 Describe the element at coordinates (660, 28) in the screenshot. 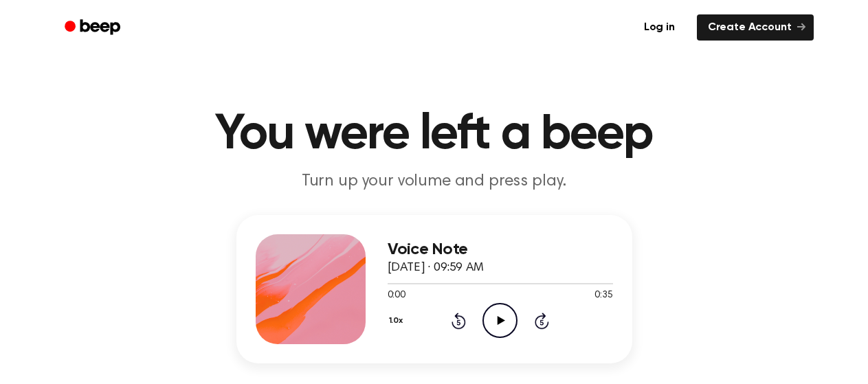

I see `a: Log in` at that location.